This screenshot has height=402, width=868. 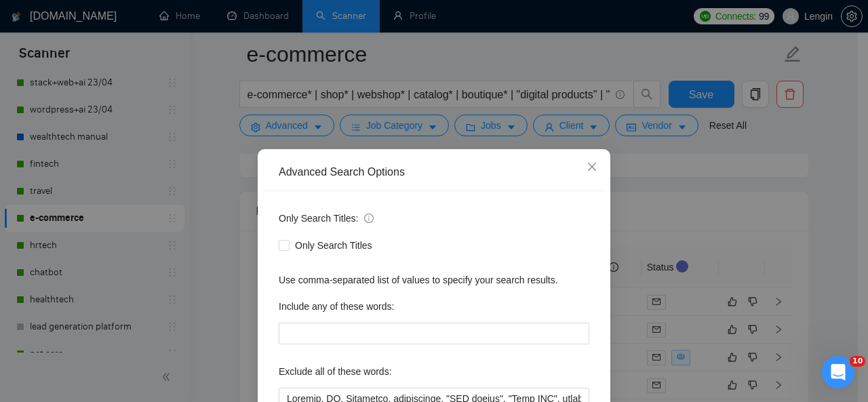 I want to click on label: Include any of these words:, so click(x=336, y=307).